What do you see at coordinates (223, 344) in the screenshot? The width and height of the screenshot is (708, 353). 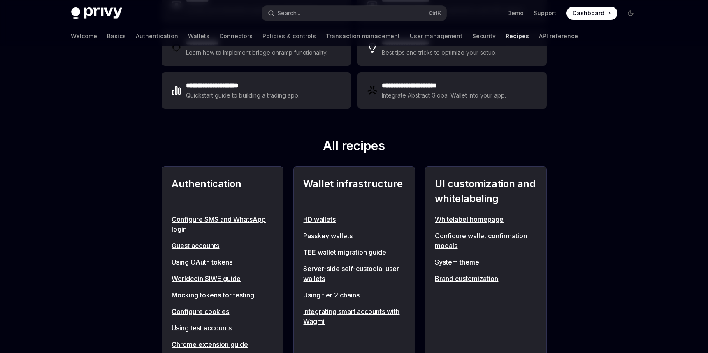 I see `a: Chrome extension guide` at bounding box center [223, 344].